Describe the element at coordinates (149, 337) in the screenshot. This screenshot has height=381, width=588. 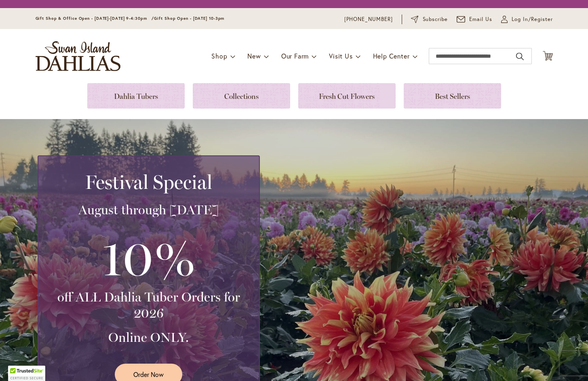
I see `h3: Online ONLY.` at that location.